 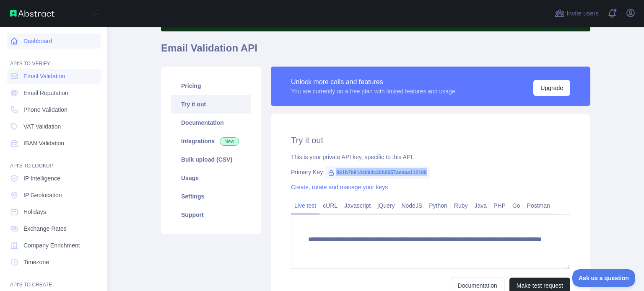 I want to click on span: Exchange Rates, so click(x=45, y=229).